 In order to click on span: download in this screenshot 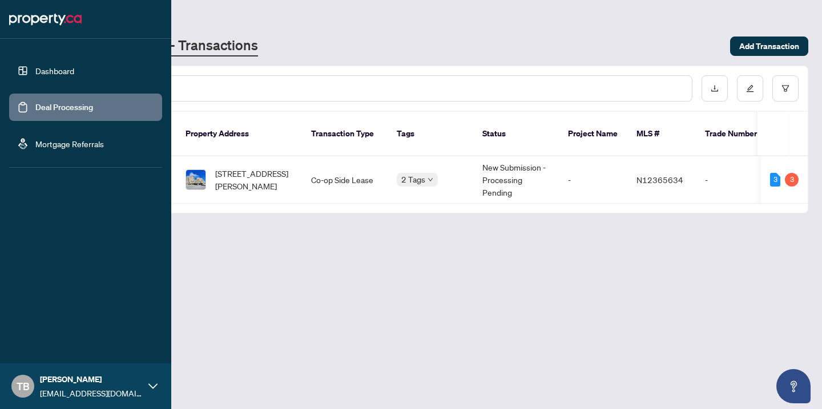, I will do `click(715, 89)`.